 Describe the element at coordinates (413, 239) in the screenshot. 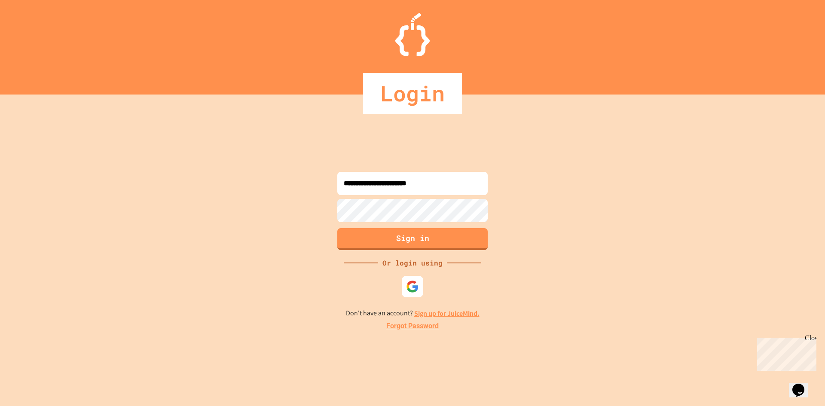

I see `button: Sign in` at that location.